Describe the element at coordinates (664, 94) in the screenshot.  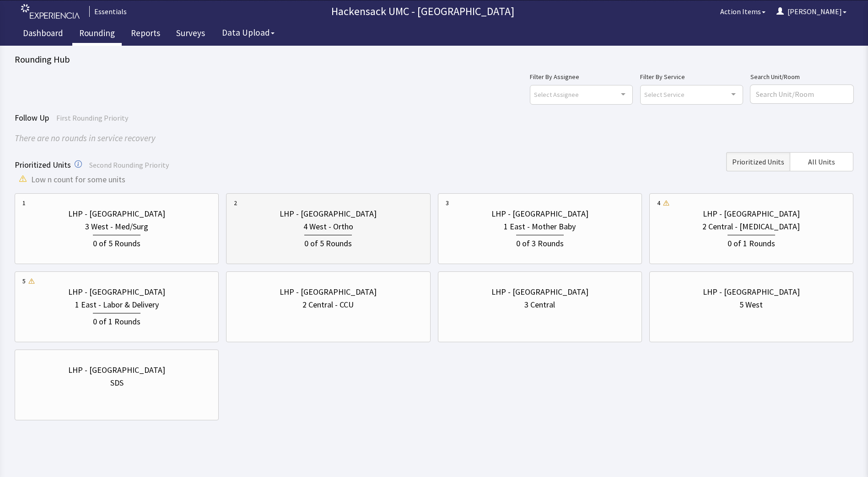
I see `span: Select Service` at that location.